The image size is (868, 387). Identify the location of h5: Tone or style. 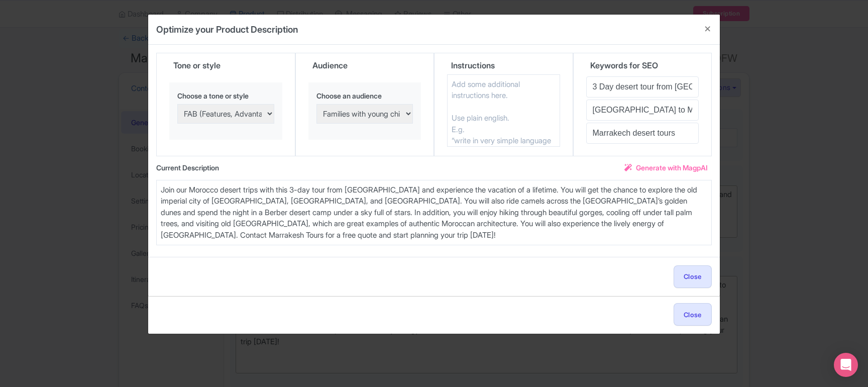
(197, 66).